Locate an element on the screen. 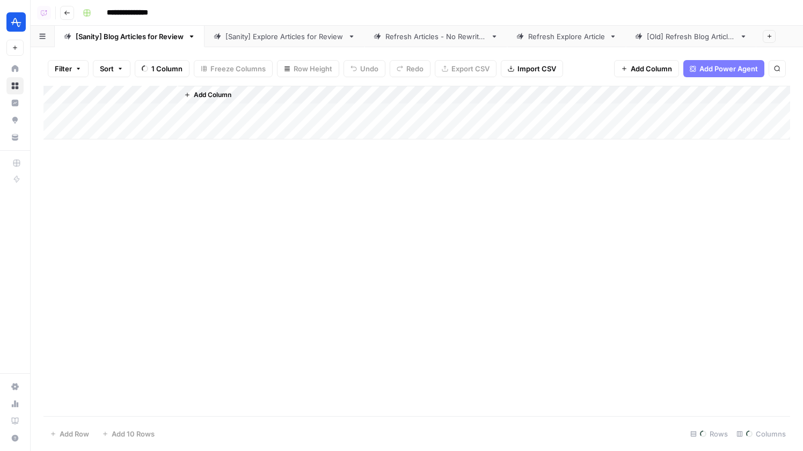 Image resolution: width=803 pixels, height=451 pixels. a: Learning Hub is located at coordinates (15, 421).